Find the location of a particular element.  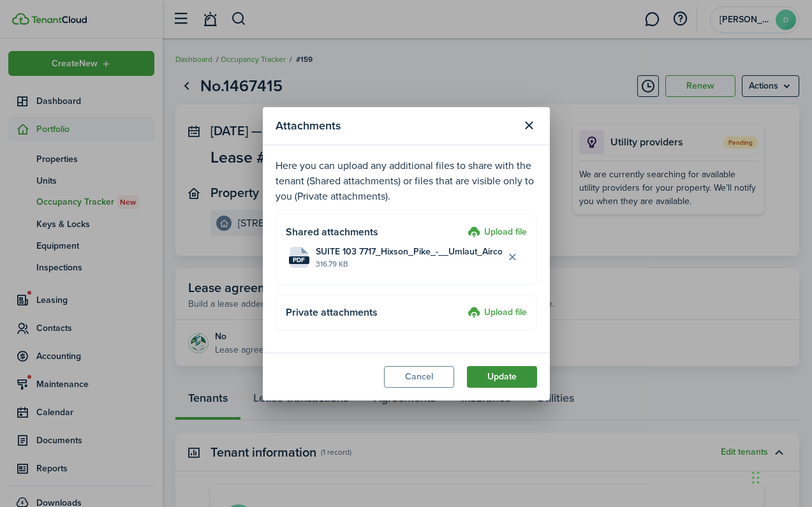

button: Delete file is located at coordinates (513, 257).